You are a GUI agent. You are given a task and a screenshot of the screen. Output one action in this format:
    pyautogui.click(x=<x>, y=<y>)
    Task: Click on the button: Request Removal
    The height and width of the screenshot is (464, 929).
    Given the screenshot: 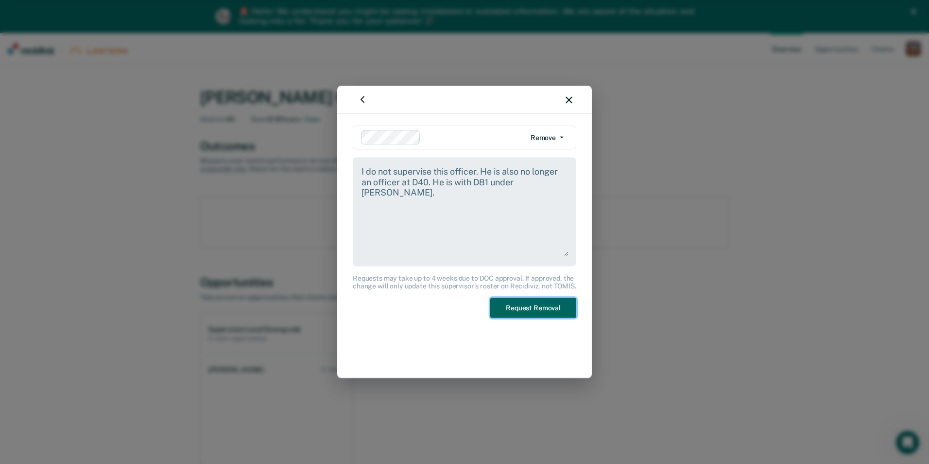 What is the action you would take?
    pyautogui.click(x=533, y=308)
    